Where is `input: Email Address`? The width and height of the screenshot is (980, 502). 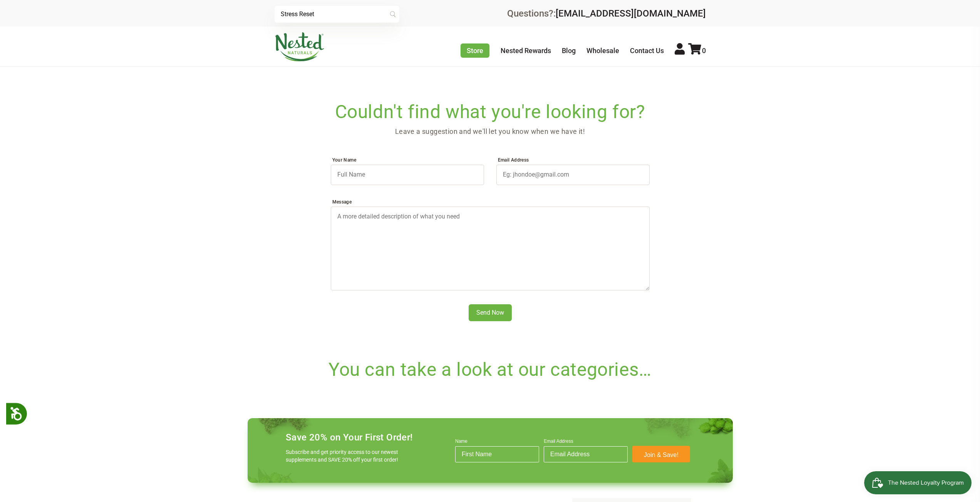
input: Email Address is located at coordinates (585, 454).